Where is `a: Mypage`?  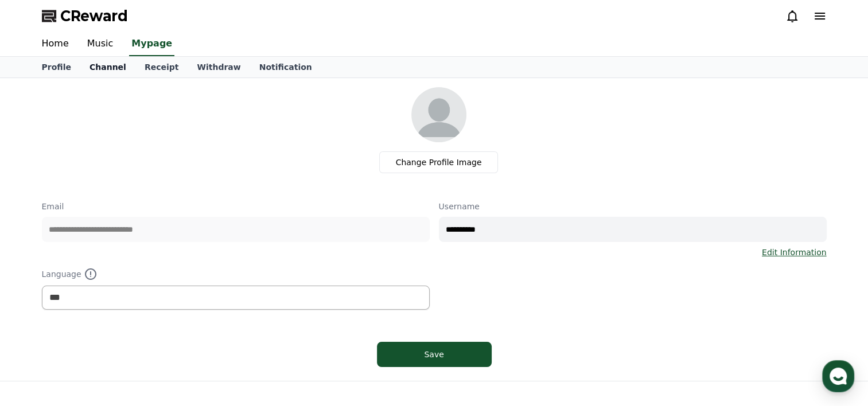 a: Mypage is located at coordinates (152, 44).